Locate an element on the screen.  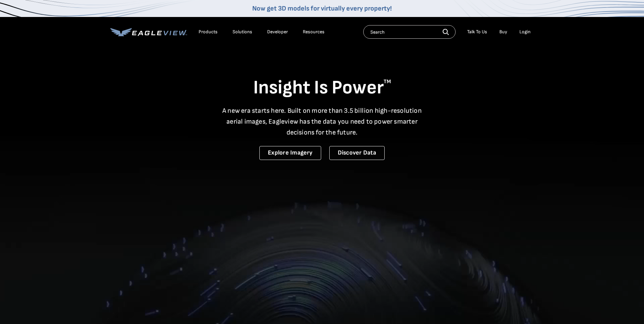
sup: TM is located at coordinates (387, 82).